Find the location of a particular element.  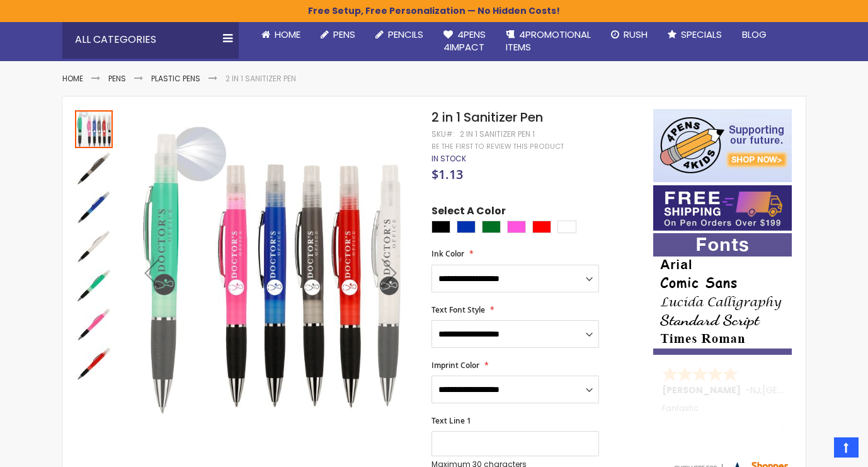

div: White is located at coordinates (567, 227).